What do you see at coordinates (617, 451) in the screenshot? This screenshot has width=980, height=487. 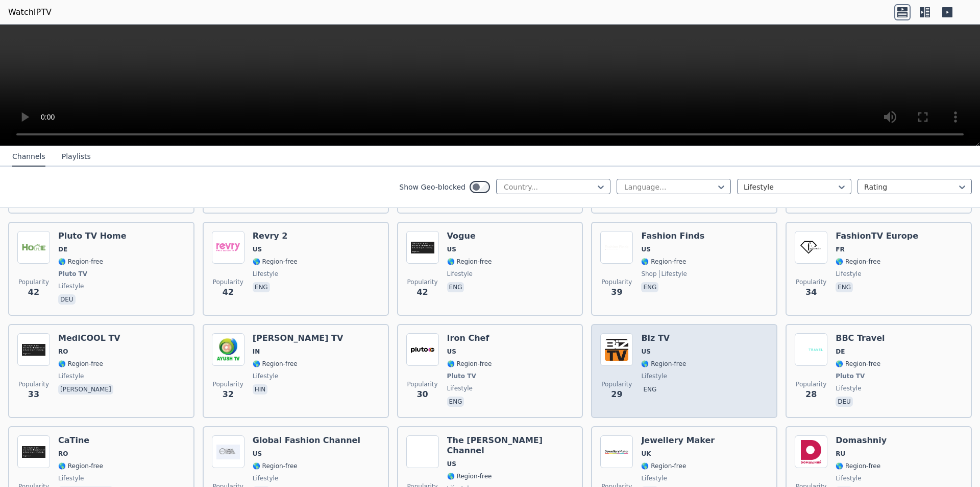 I see `img: Jewellery Maker` at bounding box center [617, 451].